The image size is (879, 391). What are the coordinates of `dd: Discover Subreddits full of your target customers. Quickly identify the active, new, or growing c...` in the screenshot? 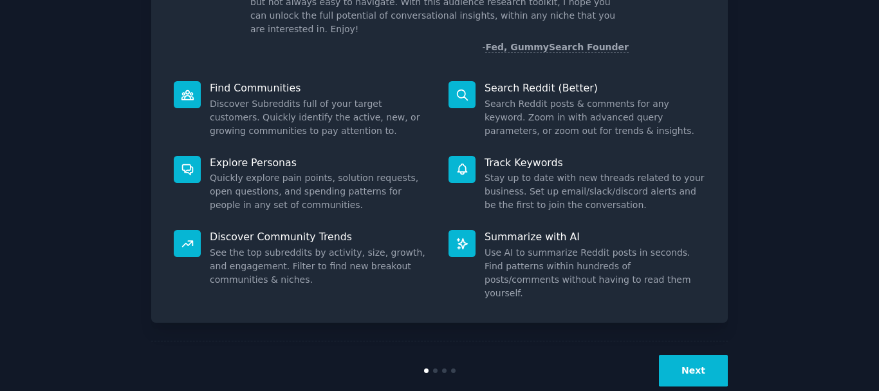 It's located at (320, 117).